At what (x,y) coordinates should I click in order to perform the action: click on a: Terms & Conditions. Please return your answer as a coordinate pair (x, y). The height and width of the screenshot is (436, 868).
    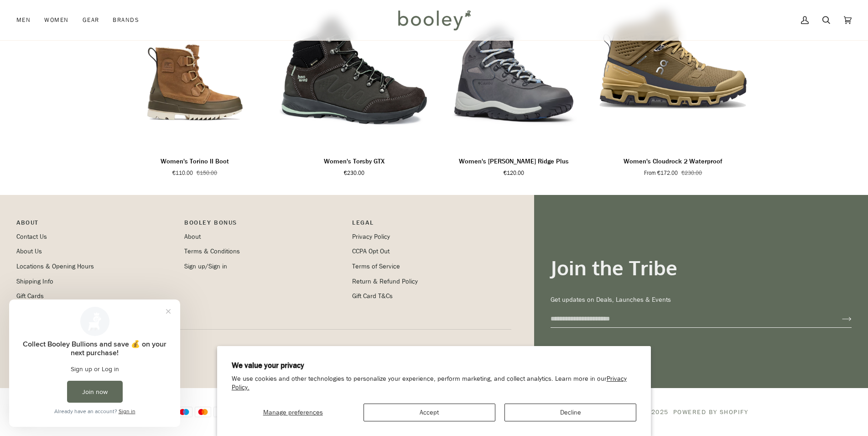
    Looking at the image, I should click on (212, 251).